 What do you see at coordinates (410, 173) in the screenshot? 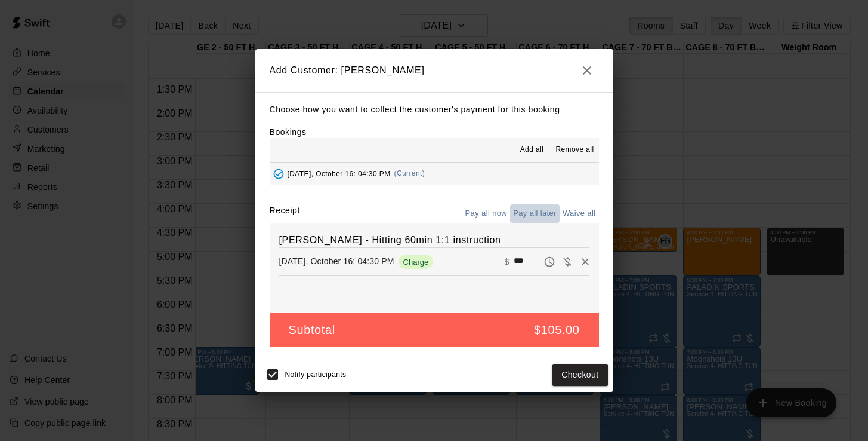
I see `span: (Current)` at bounding box center [410, 173].